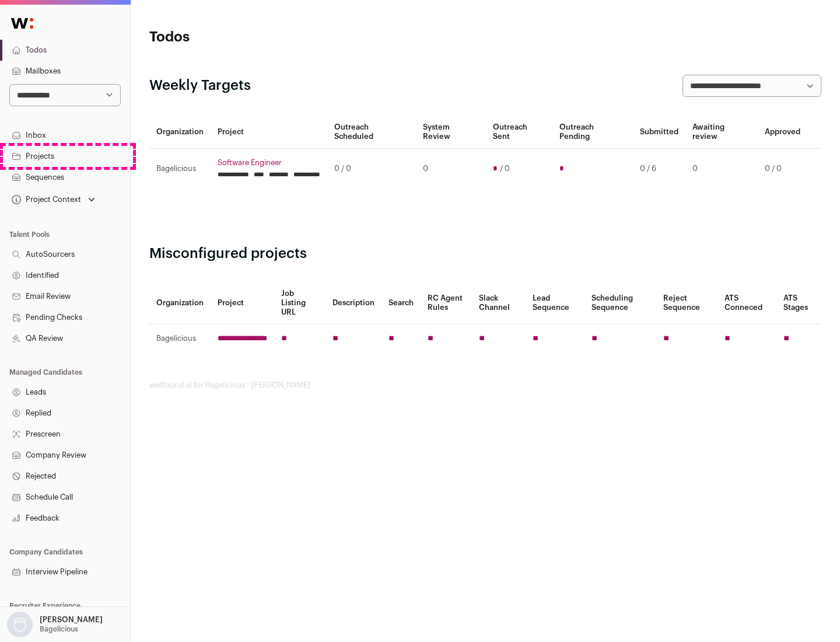 Image resolution: width=840 pixels, height=642 pixels. I want to click on img: nopic.png, so click(19, 624).